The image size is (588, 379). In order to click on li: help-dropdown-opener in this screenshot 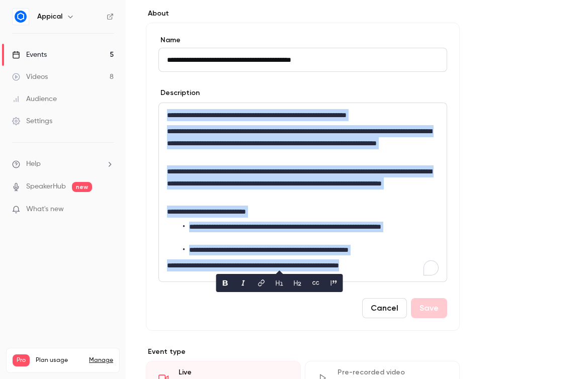, I will do `click(63, 164)`.